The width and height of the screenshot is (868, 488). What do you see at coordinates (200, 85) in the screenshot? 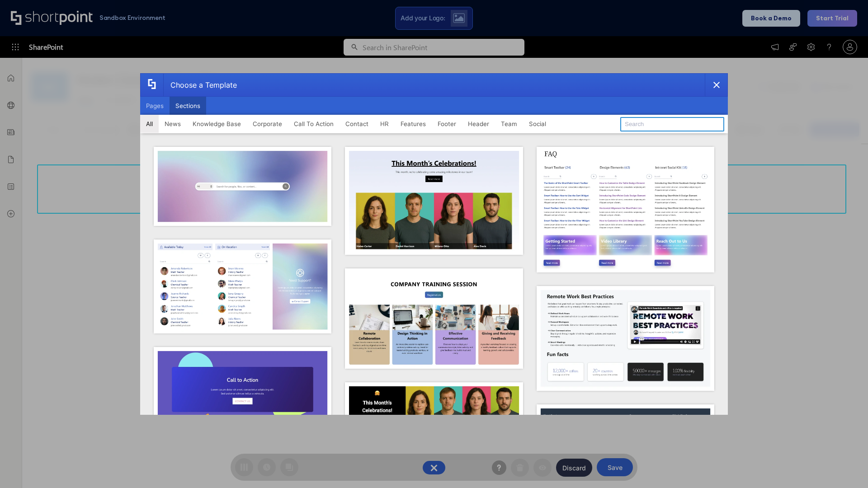
I see `div: Choose a Template` at bounding box center [200, 85].